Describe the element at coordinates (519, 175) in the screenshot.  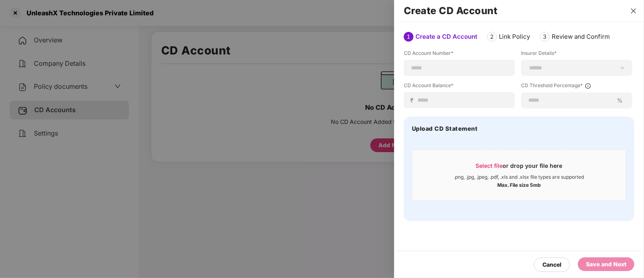
I see `span: Select fileor drop your file here.png, .jpg, .jpeg, .pdf, .xls and .xlsx file types are supported...` at that location.